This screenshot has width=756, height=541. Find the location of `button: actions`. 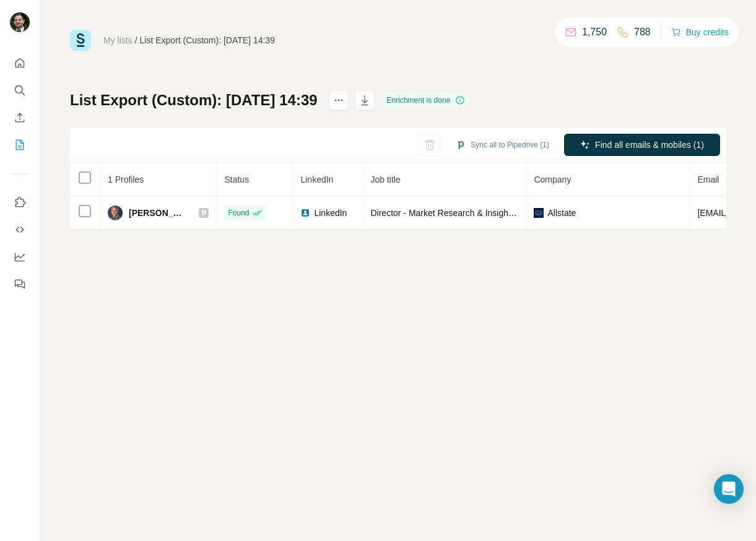

button: actions is located at coordinates (338, 100).